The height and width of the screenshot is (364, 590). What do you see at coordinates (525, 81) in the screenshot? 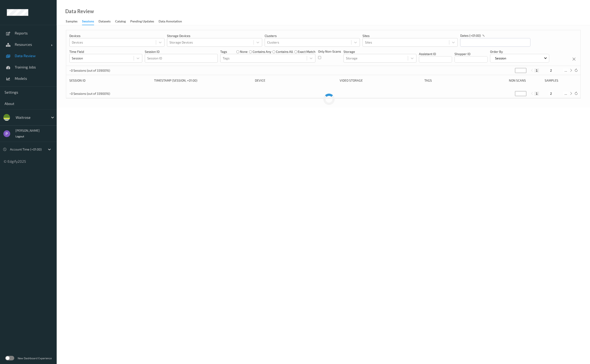
I see `div: Non Scans` at bounding box center [525, 81].